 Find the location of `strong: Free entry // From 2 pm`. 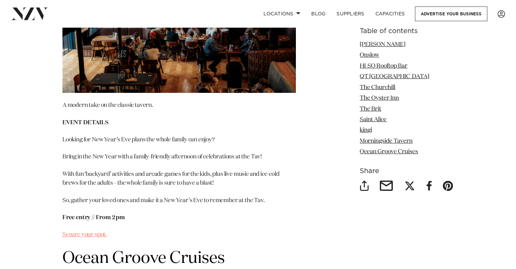

strong: Free entry // From 2 pm is located at coordinates (93, 217).